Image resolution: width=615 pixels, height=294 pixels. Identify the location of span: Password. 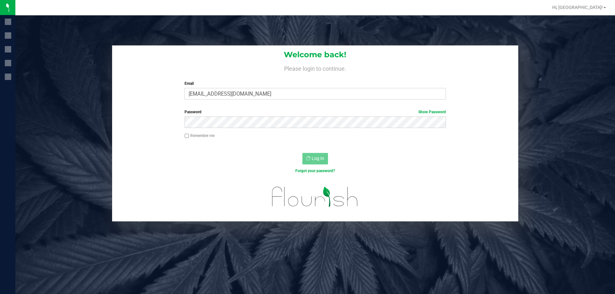
(193, 112).